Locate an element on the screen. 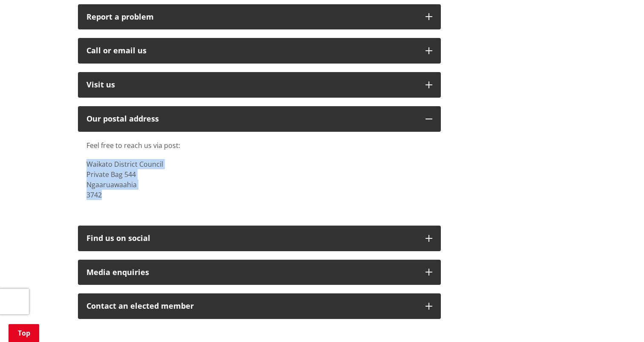 Image resolution: width=644 pixels, height=342 pixels. button: Call or email us is located at coordinates (259, 51).